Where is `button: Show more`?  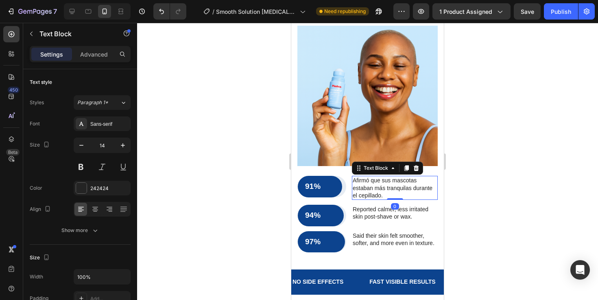
button: Show more is located at coordinates (80, 230).